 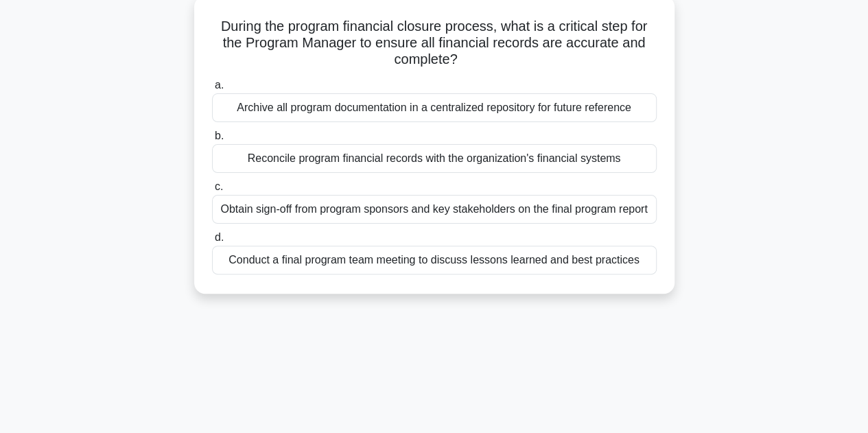 What do you see at coordinates (434, 43) in the screenshot?
I see `h5: During the program financial closure process, what is a critical step for the Program Manager to ...` at bounding box center [434, 43].